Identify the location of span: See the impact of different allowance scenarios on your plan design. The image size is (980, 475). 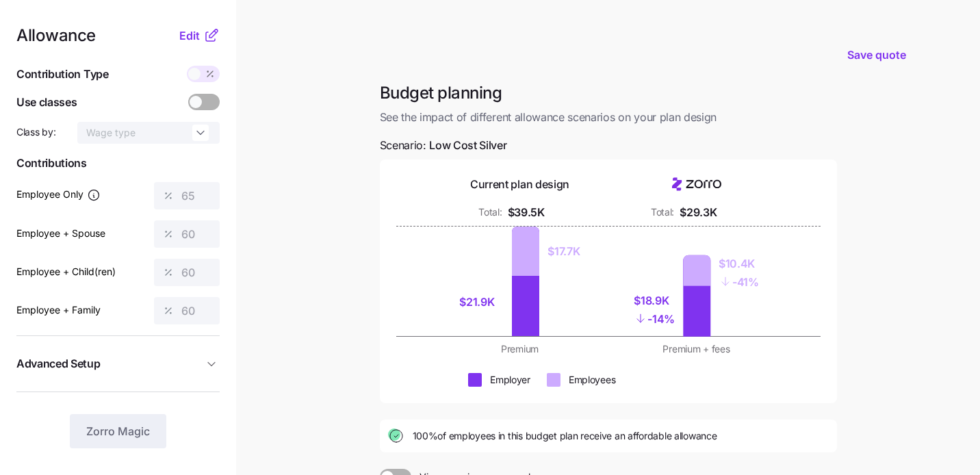
(609, 117).